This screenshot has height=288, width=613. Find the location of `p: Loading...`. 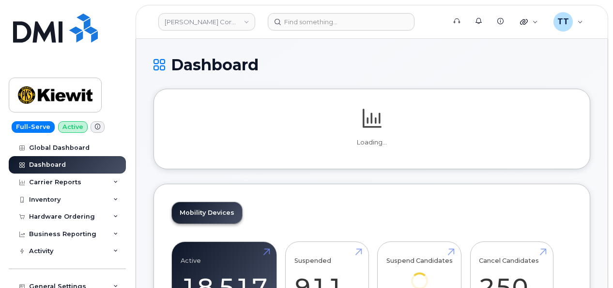

p: Loading... is located at coordinates (372, 142).